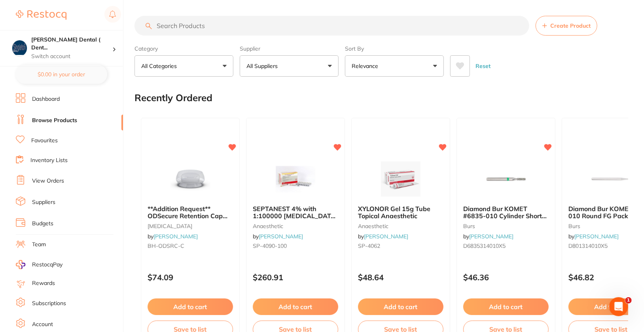  Describe the element at coordinates (483, 66) in the screenshot. I see `button: Reset` at that location.